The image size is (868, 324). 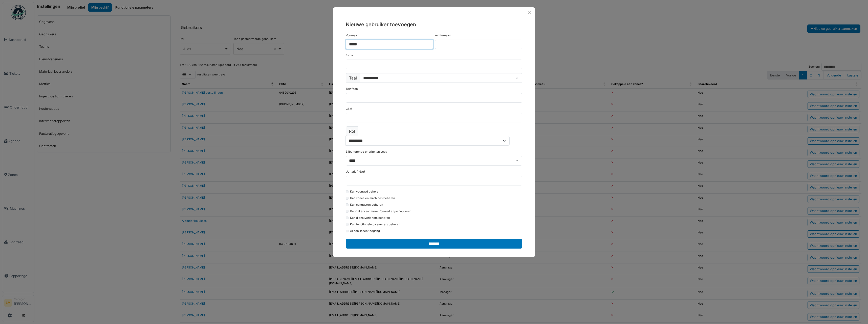 What do you see at coordinates (350, 55) in the screenshot?
I see `label: E-mail` at bounding box center [350, 55].